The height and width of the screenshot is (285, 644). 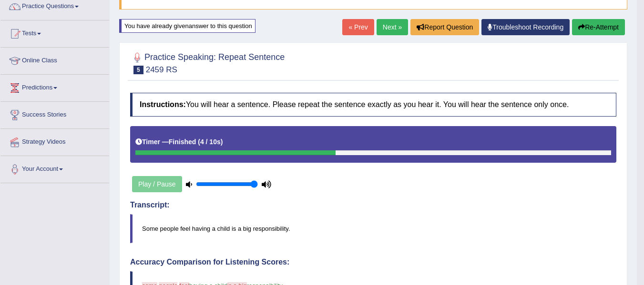 I want to click on small: 2459 RS, so click(x=161, y=69).